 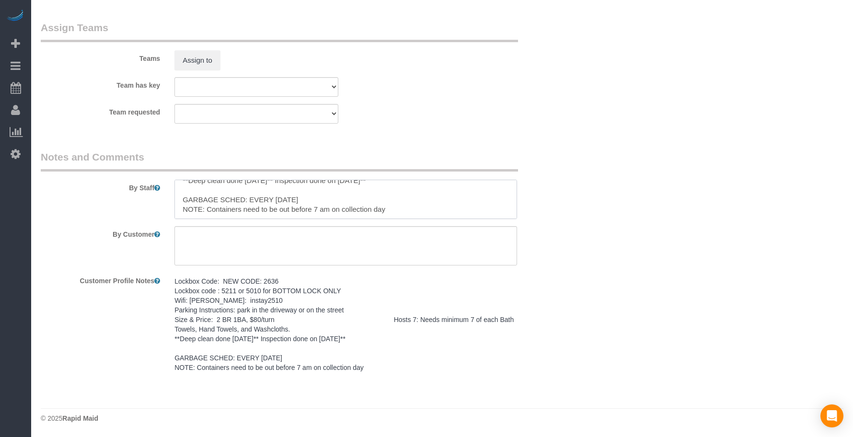 What do you see at coordinates (100, 232) in the screenshot?
I see `label: By Customer` at bounding box center [100, 232].